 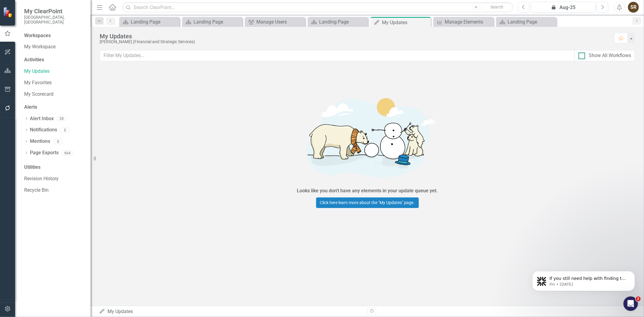 What do you see at coordinates (368, 137) in the screenshot?
I see `img: Getting started` at bounding box center [368, 137].